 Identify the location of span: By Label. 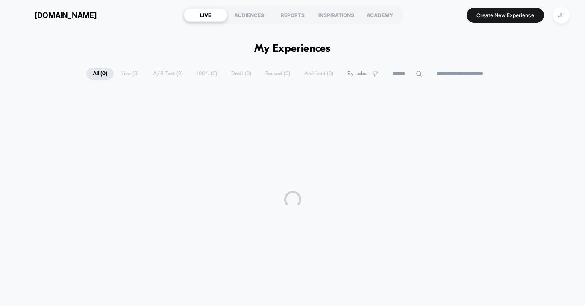
(358, 74).